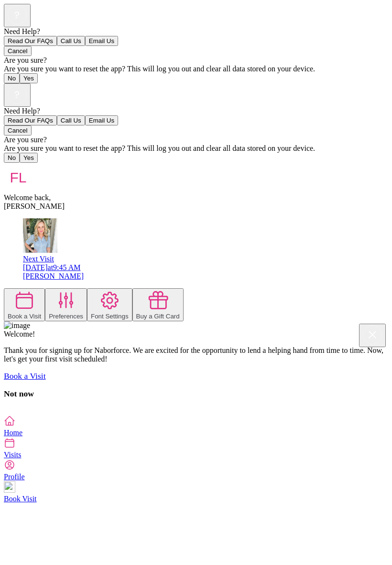 The height and width of the screenshot is (565, 392). What do you see at coordinates (196, 426) in the screenshot?
I see `a: Home` at bounding box center [196, 426].